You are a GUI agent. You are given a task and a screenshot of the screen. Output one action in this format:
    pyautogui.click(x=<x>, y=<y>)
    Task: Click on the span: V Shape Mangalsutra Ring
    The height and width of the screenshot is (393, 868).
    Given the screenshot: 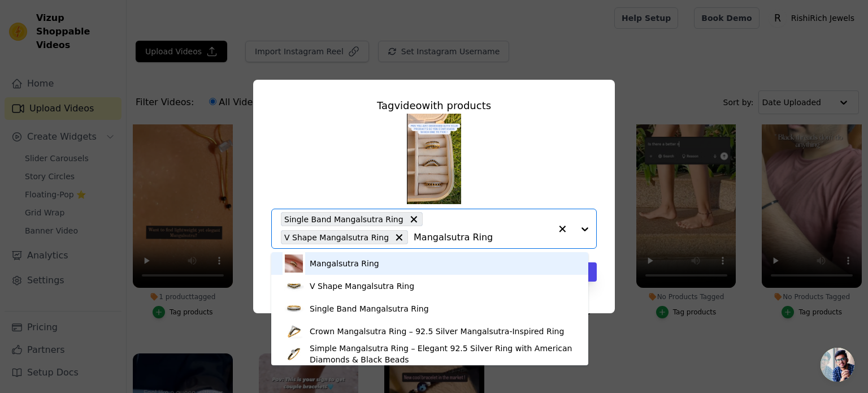 What is the action you would take?
    pyautogui.click(x=336, y=237)
    